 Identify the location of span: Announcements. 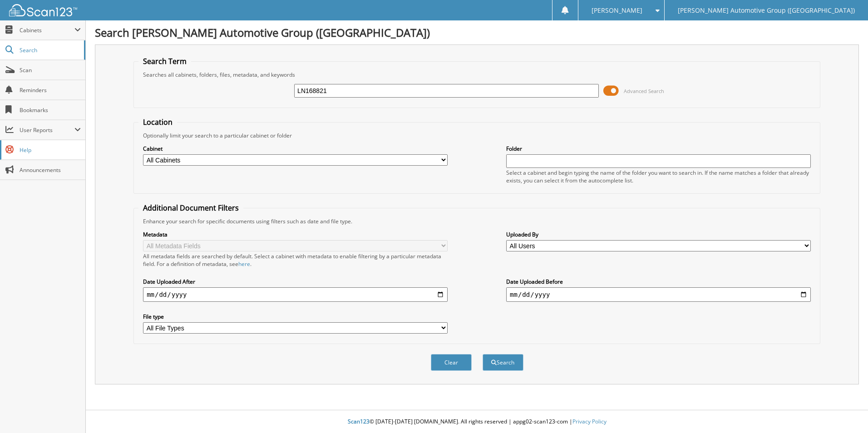
(50, 170).